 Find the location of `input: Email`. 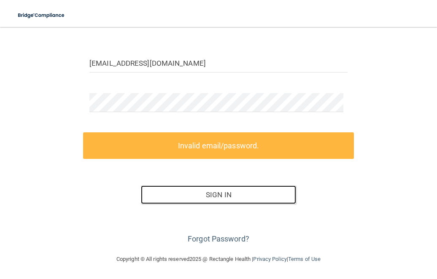

input: Email is located at coordinates (219, 63).